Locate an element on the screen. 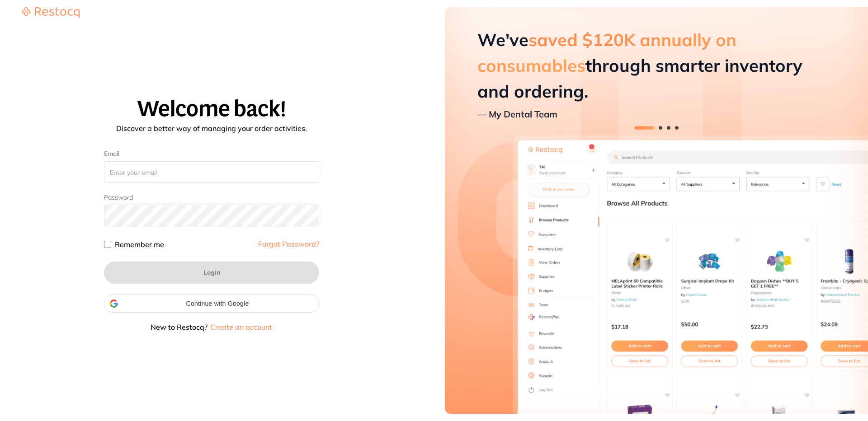 The width and height of the screenshot is (868, 421). button: Create an account is located at coordinates (241, 327).